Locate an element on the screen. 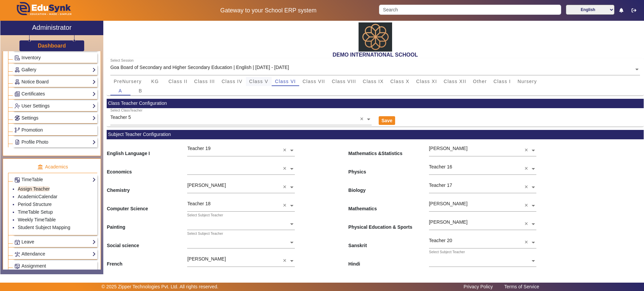 The height and width of the screenshot is (291, 644). div: Select ClassTeacher is located at coordinates (126, 110).